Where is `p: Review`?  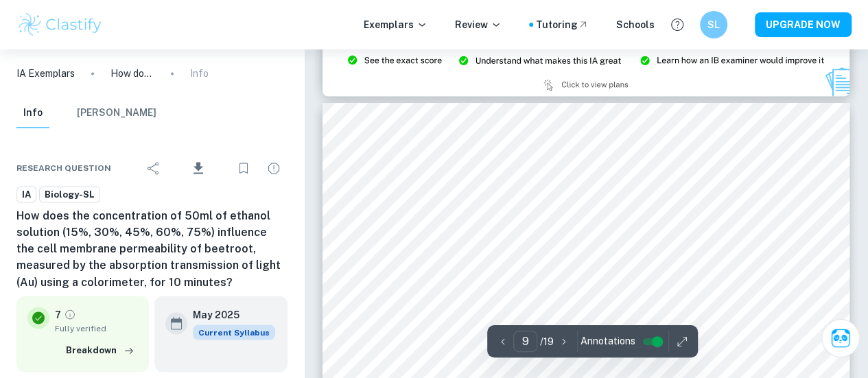 p: Review is located at coordinates (478, 25).